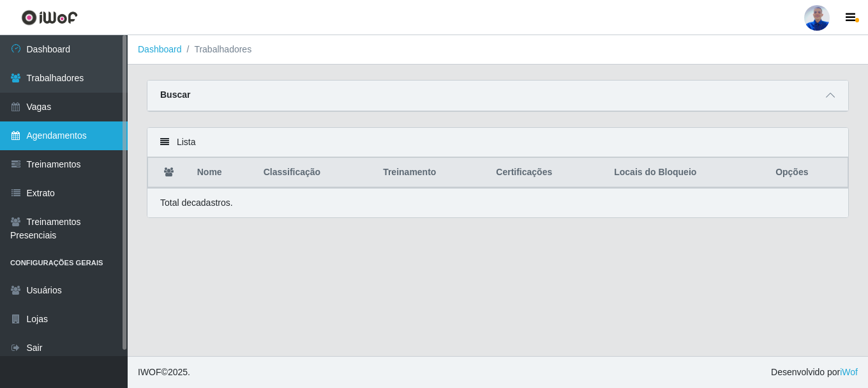  I want to click on span: Desenvolvido por, so click(815, 372).